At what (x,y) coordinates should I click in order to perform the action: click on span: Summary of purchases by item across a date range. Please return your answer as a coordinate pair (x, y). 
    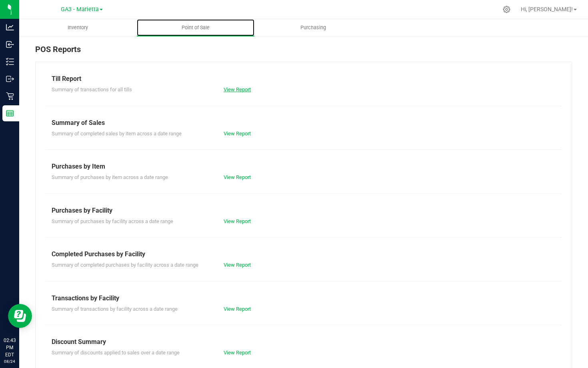
    Looking at the image, I should click on (110, 177).